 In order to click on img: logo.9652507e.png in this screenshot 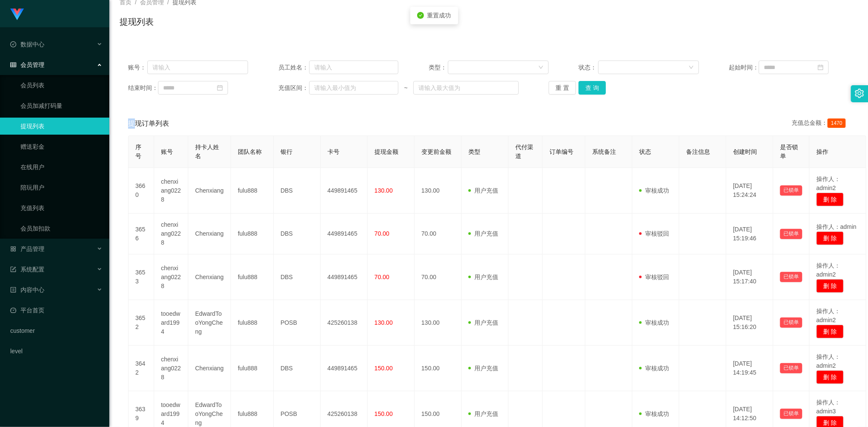, I will do `click(17, 14)`.